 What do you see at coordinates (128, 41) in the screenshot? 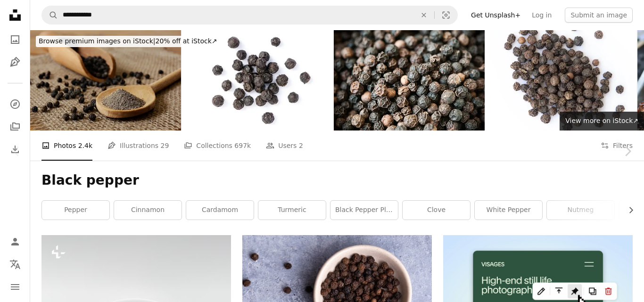
I see `a: Browse premium images on iStock|20% off at iStock↗` at bounding box center [128, 41].